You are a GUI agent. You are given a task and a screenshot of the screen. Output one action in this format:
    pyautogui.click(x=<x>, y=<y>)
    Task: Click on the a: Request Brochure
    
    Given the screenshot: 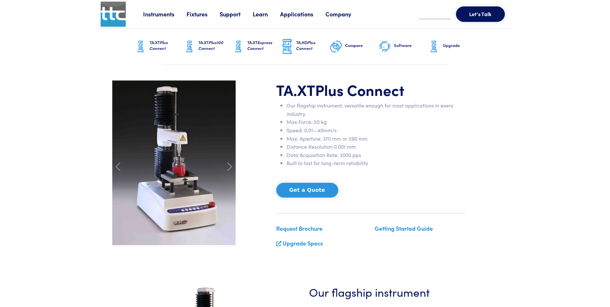 What is the action you would take?
    pyautogui.click(x=300, y=228)
    